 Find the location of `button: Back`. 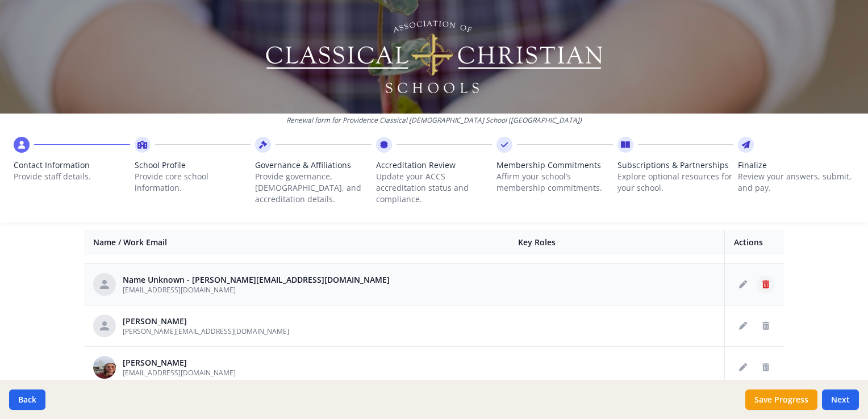

button: Back is located at coordinates (27, 399).